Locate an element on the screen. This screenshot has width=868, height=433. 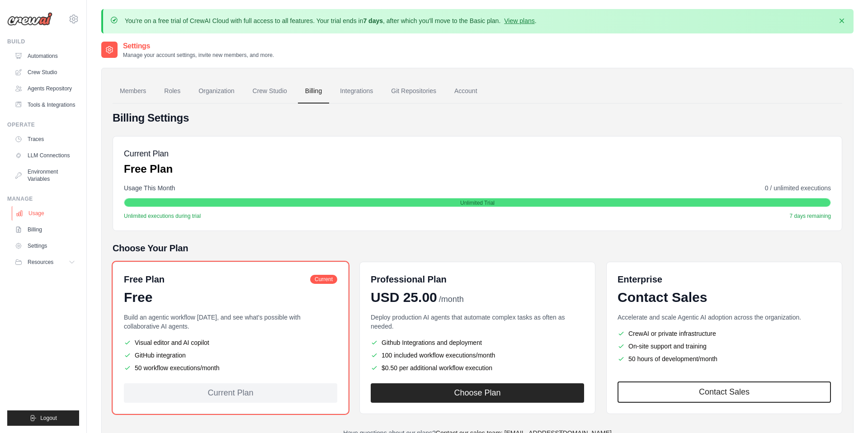
a: Integrations is located at coordinates (356, 91).